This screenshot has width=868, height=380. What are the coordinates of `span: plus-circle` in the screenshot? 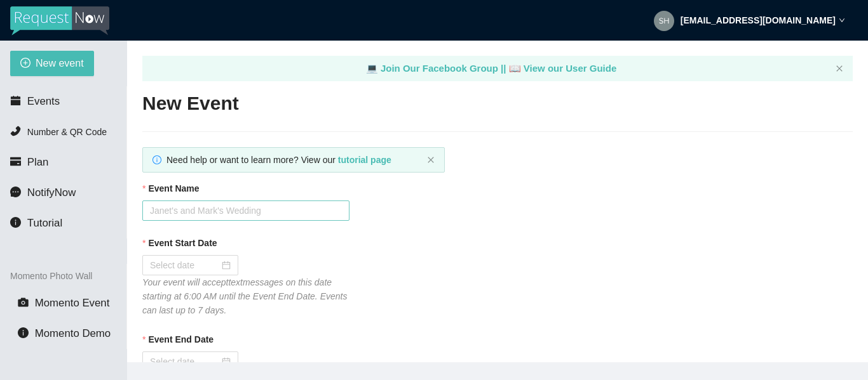 It's located at (26, 64).